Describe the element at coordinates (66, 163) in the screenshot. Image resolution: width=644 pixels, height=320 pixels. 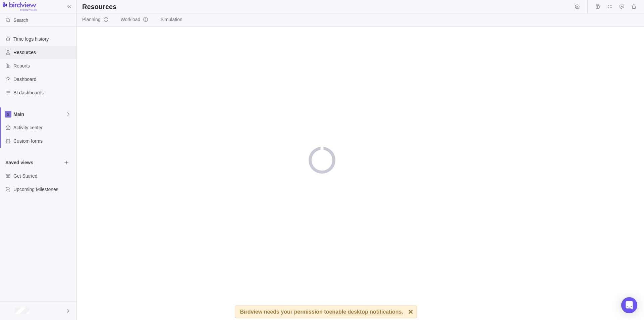
I see `span: Browse views` at that location.